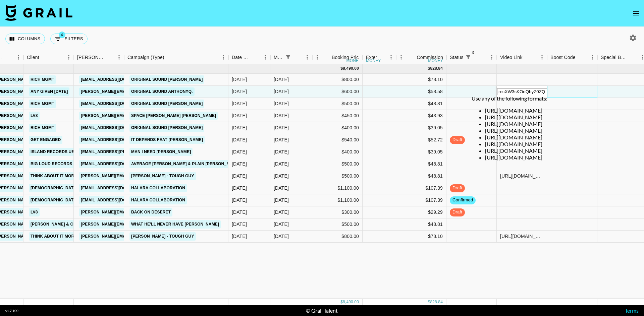  I want to click on div: © Grail Talent, so click(322, 311).